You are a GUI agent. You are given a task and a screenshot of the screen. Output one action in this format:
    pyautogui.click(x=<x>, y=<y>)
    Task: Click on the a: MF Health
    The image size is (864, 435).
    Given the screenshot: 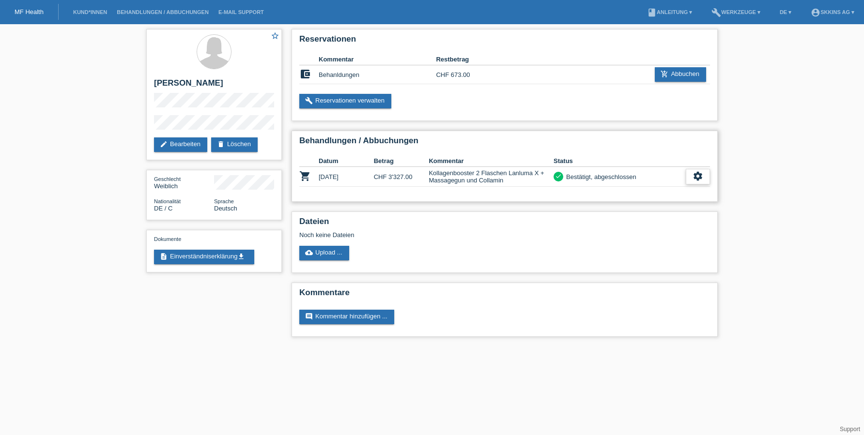 What is the action you would take?
    pyautogui.click(x=29, y=12)
    